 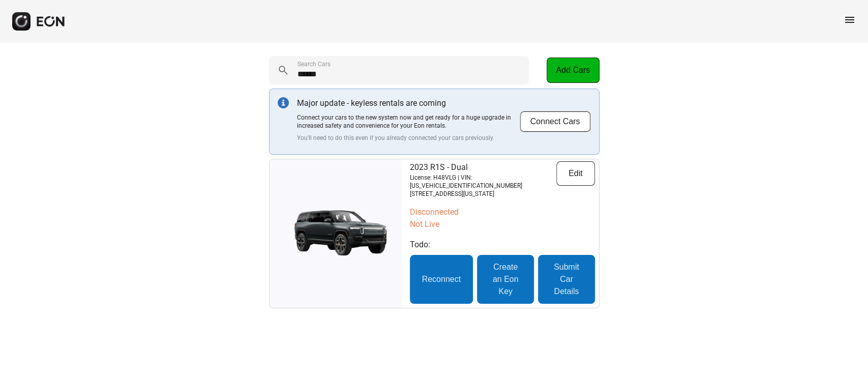 What do you see at coordinates (566, 279) in the screenshot?
I see `button: Submit Car Details` at bounding box center [566, 279].